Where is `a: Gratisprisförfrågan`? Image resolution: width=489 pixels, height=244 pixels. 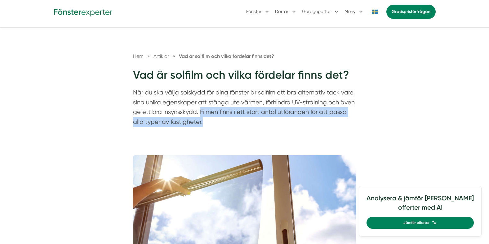
a: Gratisprisförfrågan is located at coordinates (411, 12).